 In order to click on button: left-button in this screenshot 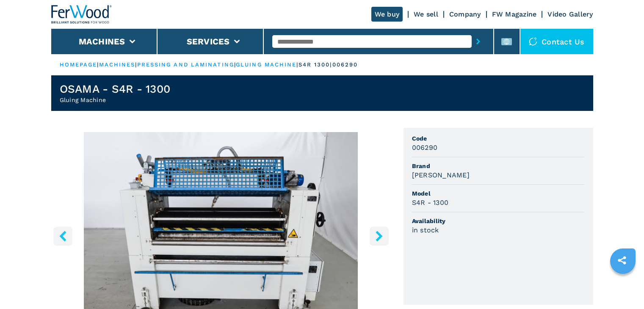, I will do `click(63, 236)`.